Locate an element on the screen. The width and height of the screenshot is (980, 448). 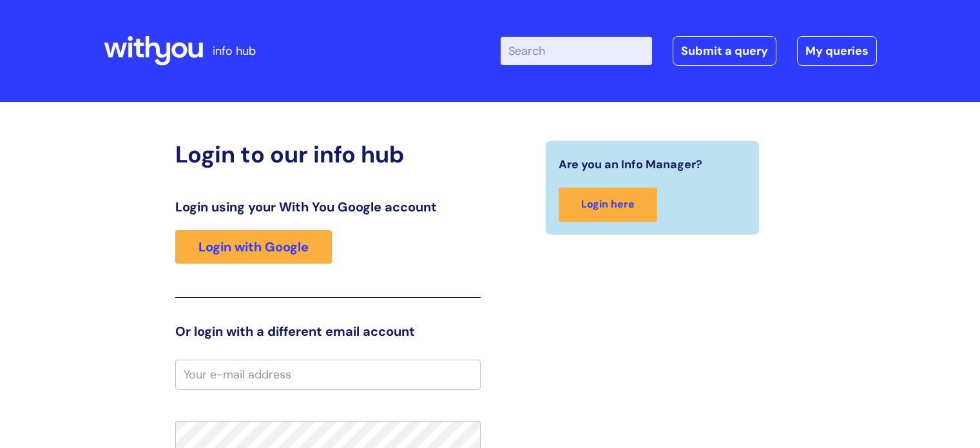
span: Are you an Info Manager? is located at coordinates (630, 164).